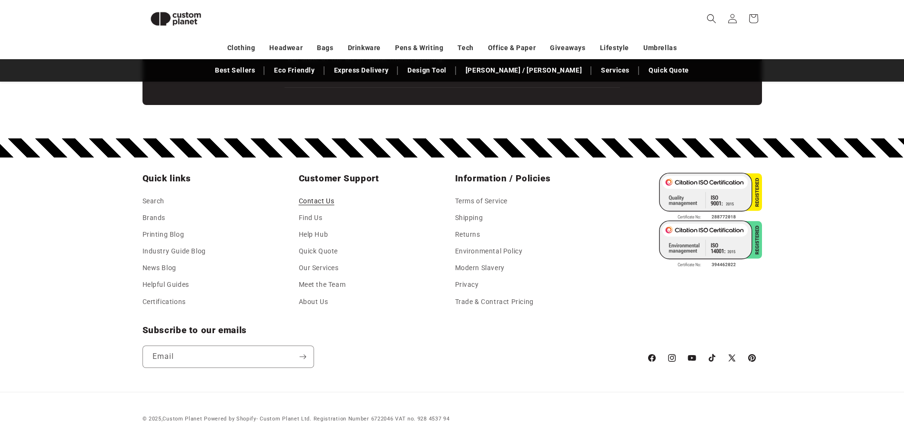  What do you see at coordinates (314, 301) in the screenshot?
I see `a: About Us` at bounding box center [314, 301].